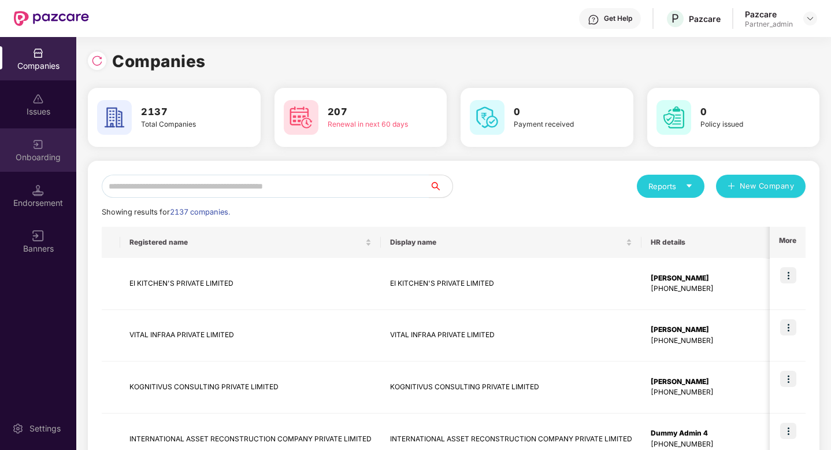 The image size is (831, 450). Describe the element at coordinates (767, 186) in the screenshot. I see `span: New Company` at that location.